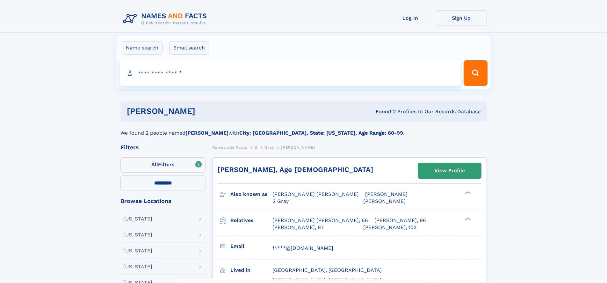 Image resolution: width=607 pixels, height=283 pixels. Describe the element at coordinates (251, 194) in the screenshot. I see `h3: Also known as` at that location.